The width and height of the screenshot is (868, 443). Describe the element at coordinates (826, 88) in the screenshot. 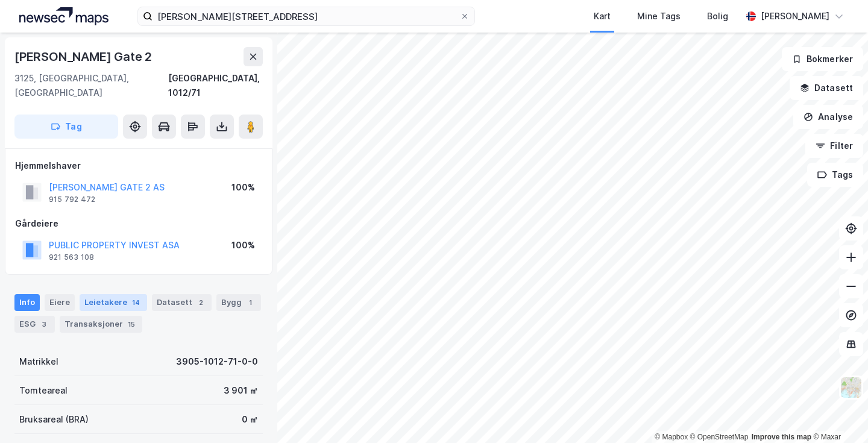

I see `button: Datasett` at that location.